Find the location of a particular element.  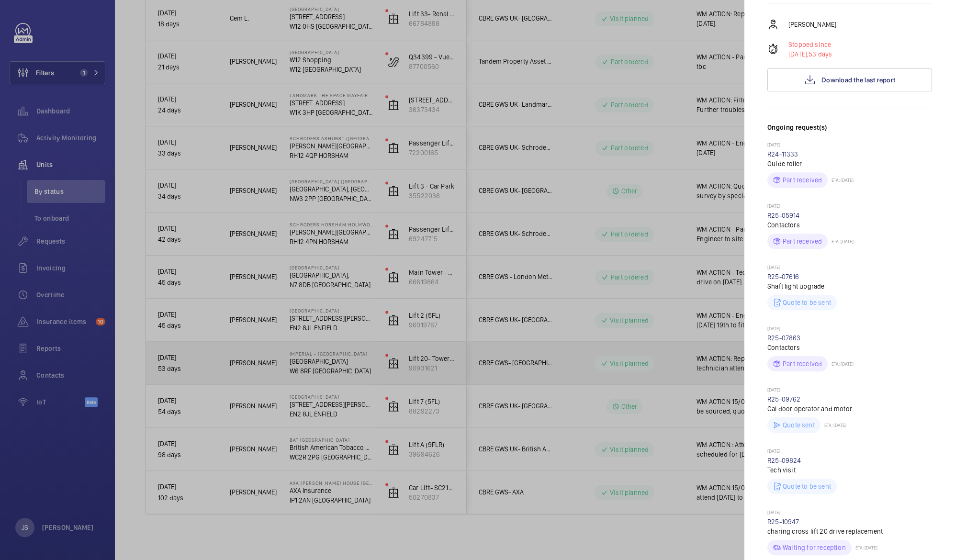

a: R25-05914 is located at coordinates (783, 215).